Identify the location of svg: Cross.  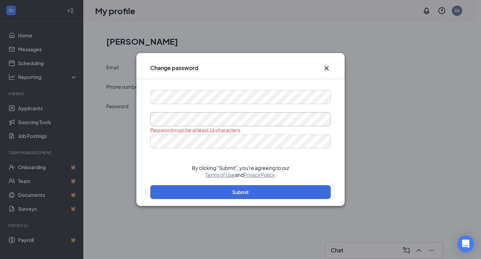
(326, 68).